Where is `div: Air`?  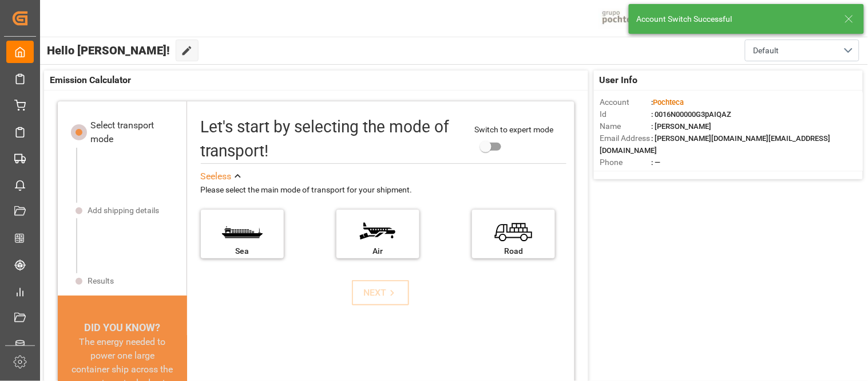 div: Air is located at coordinates (377, 251).